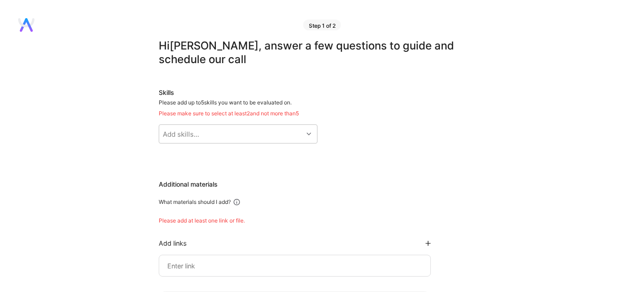 Image resolution: width=644 pixels, height=292 pixels. What do you see at coordinates (317, 184) in the screenshot?
I see `div: Additional materials` at bounding box center [317, 184].